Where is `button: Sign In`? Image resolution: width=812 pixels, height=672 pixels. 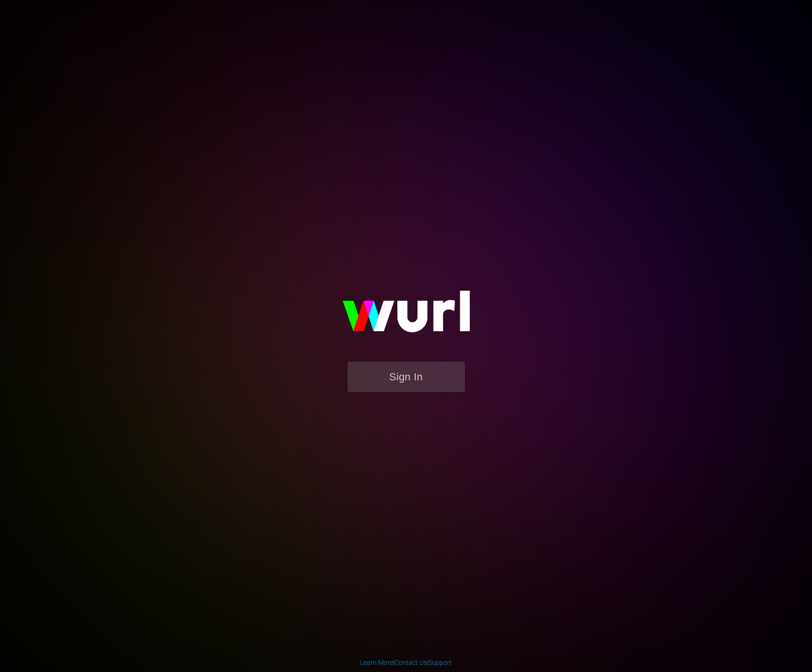 button: Sign In is located at coordinates (406, 377).